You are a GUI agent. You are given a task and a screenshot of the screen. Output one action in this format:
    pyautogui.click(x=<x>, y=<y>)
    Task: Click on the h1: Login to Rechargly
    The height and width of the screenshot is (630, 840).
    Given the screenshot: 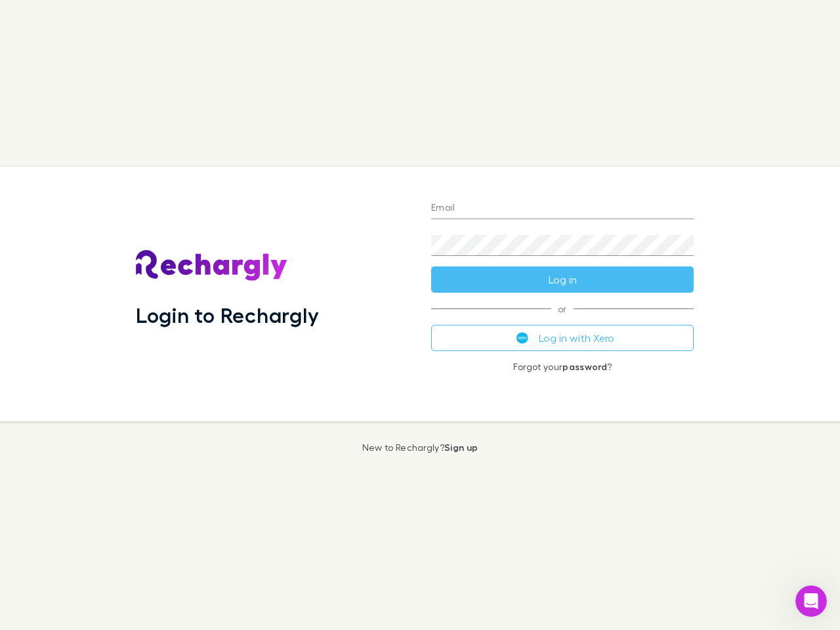 What is the action you would take?
    pyautogui.click(x=227, y=315)
    